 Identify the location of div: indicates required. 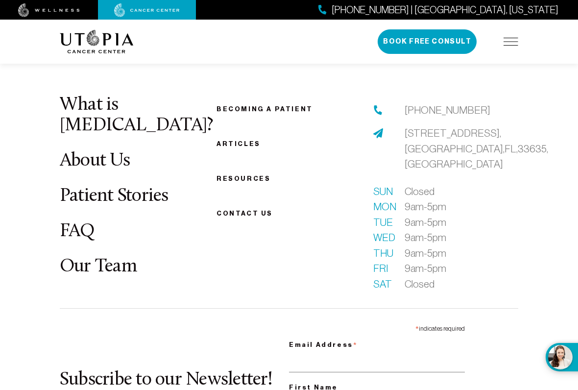
(377, 327).